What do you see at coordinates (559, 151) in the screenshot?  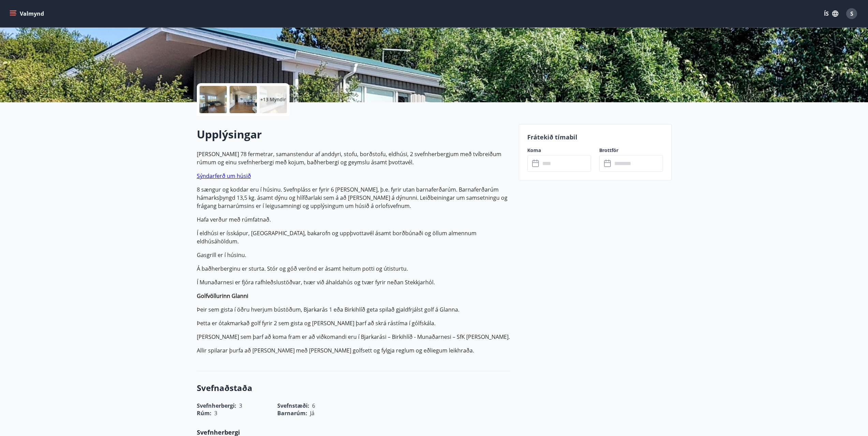 I see `label: Koma` at bounding box center [559, 151].